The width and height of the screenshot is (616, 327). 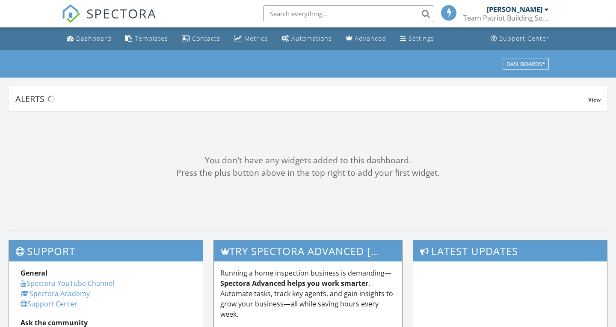 What do you see at coordinates (201, 39) in the screenshot?
I see `a: Contacts` at bounding box center [201, 39].